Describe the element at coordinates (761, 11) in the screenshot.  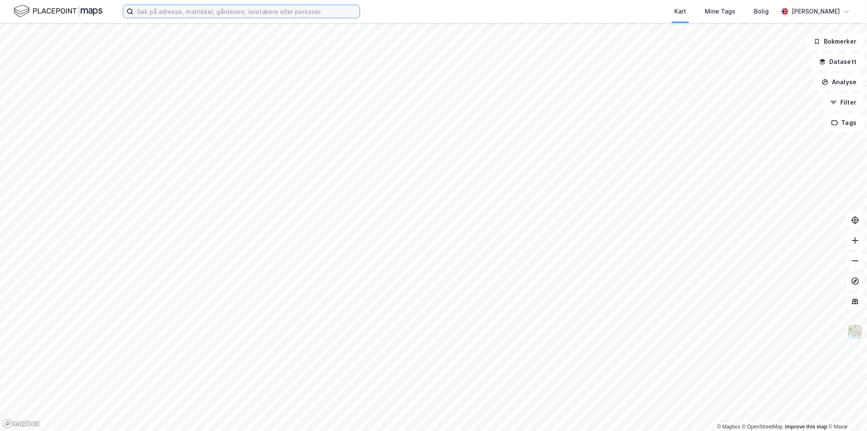
I see `div: Bolig` at that location.